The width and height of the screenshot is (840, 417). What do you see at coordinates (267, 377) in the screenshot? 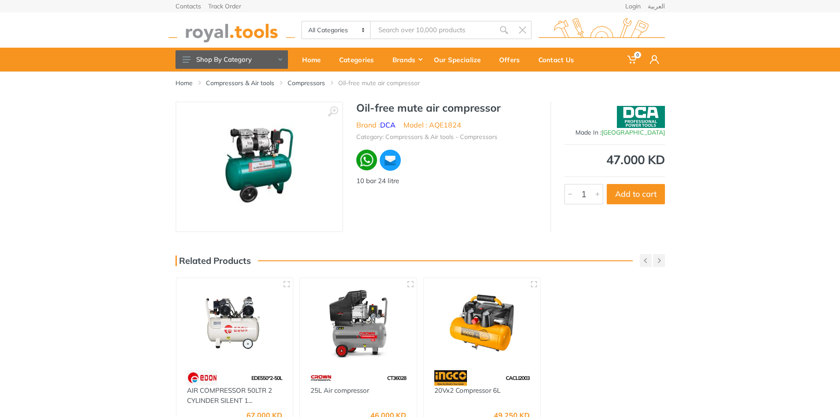
I see `span: EDE550*2-50L` at bounding box center [267, 377].